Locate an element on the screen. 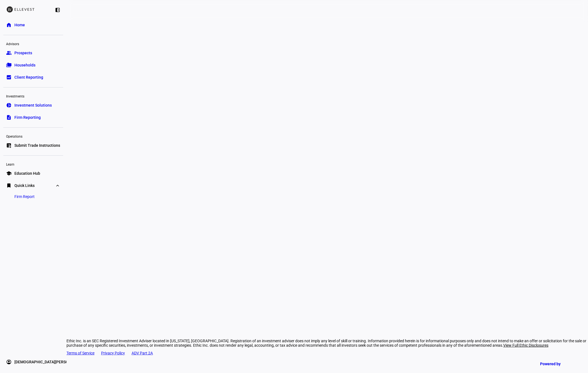 The image size is (588, 373). a: pie_chartInvestment Solutions is located at coordinates (33, 105).